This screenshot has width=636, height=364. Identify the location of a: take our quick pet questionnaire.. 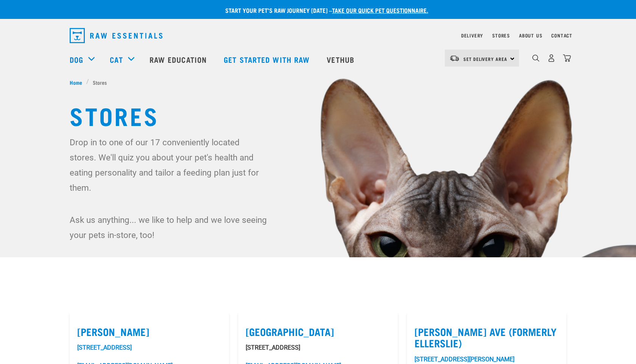
(380, 10).